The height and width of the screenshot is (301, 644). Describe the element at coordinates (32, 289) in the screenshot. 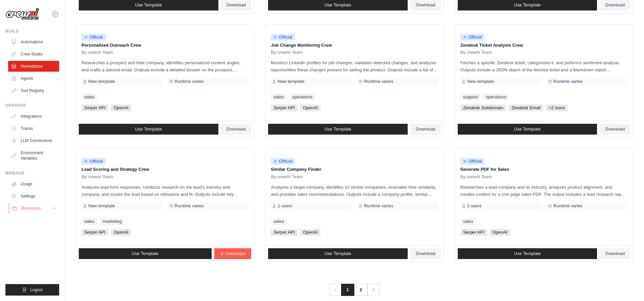

I see `button: Logout` at that location.